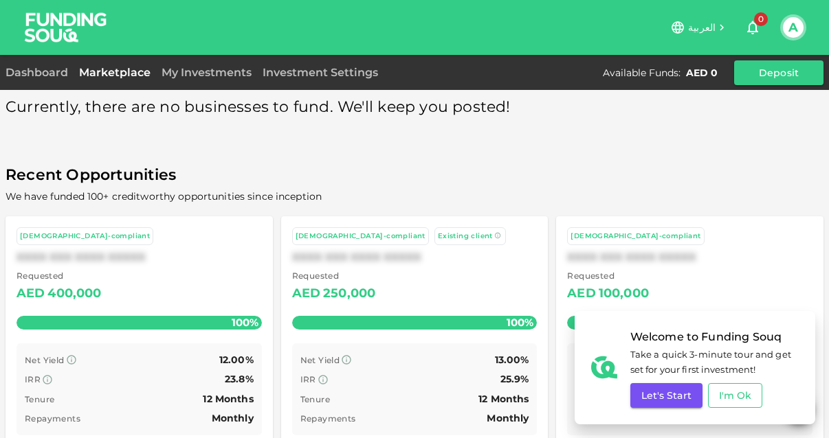 The height and width of the screenshot is (438, 829). What do you see at coordinates (778, 73) in the screenshot?
I see `button: Deposit` at bounding box center [778, 73].